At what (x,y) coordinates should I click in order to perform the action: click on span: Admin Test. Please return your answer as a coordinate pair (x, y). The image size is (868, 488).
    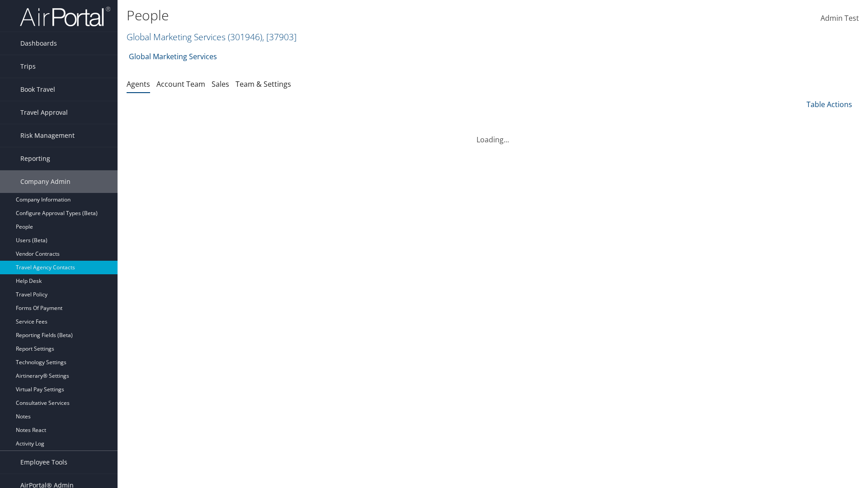
    Looking at the image, I should click on (840, 18).